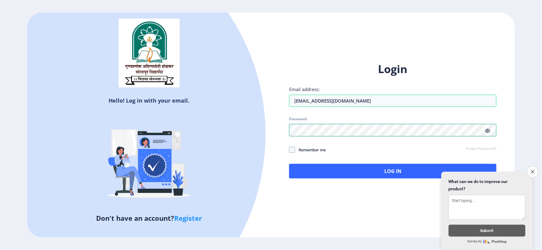 Image resolution: width=542 pixels, height=250 pixels. I want to click on a: Register, so click(188, 218).